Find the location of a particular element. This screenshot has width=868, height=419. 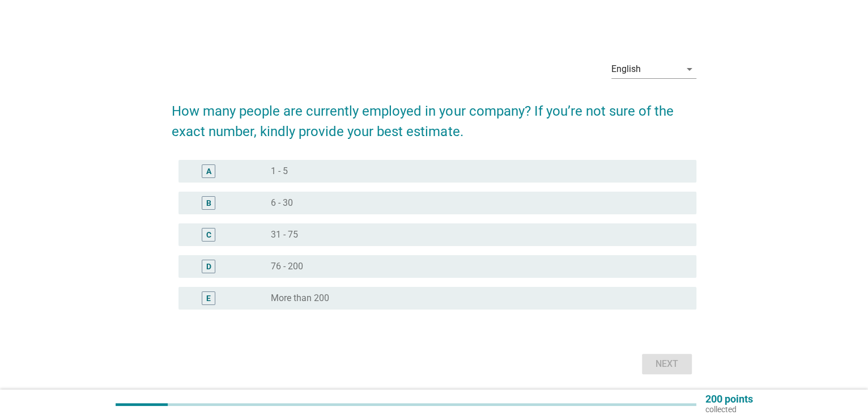

p: 200 points is located at coordinates (729, 399).